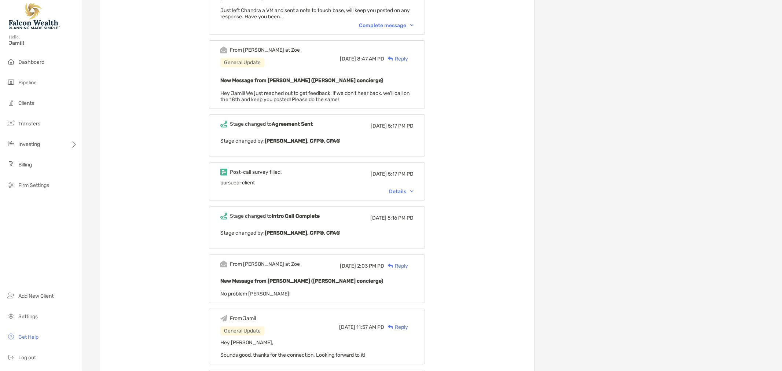 Image resolution: width=782 pixels, height=371 pixels. Describe the element at coordinates (11, 144) in the screenshot. I see `img: investing icon` at that location.